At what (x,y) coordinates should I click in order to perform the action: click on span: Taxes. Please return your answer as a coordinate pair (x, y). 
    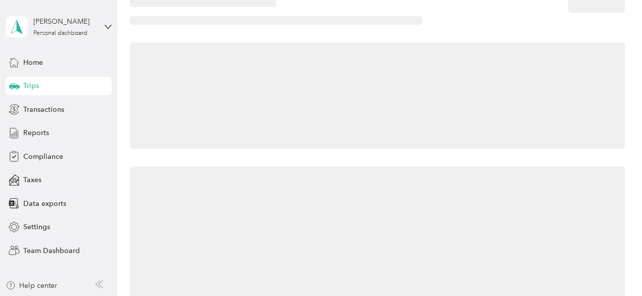
    Looking at the image, I should click on (32, 179).